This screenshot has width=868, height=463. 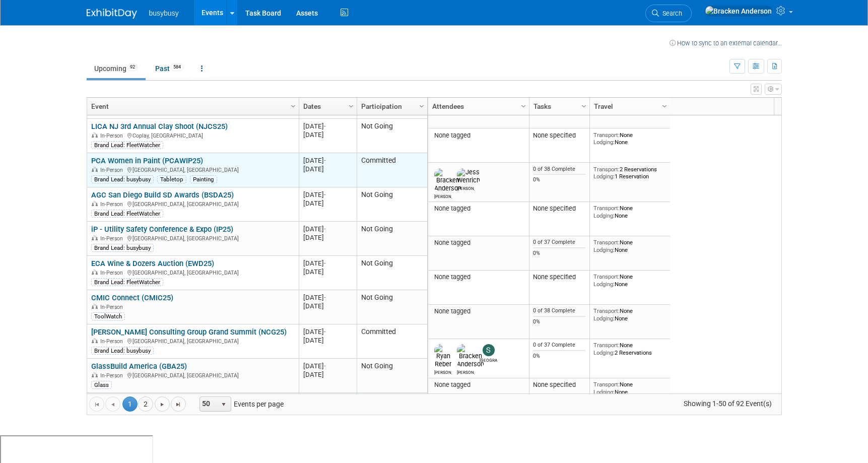 What do you see at coordinates (466, 187) in the screenshot?
I see `div: Jess Wenrich` at bounding box center [466, 187].